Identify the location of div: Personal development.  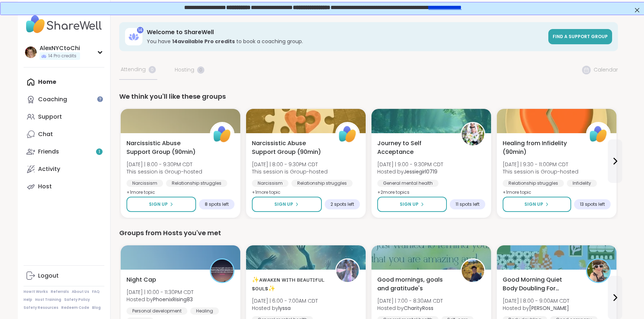
(157, 310).